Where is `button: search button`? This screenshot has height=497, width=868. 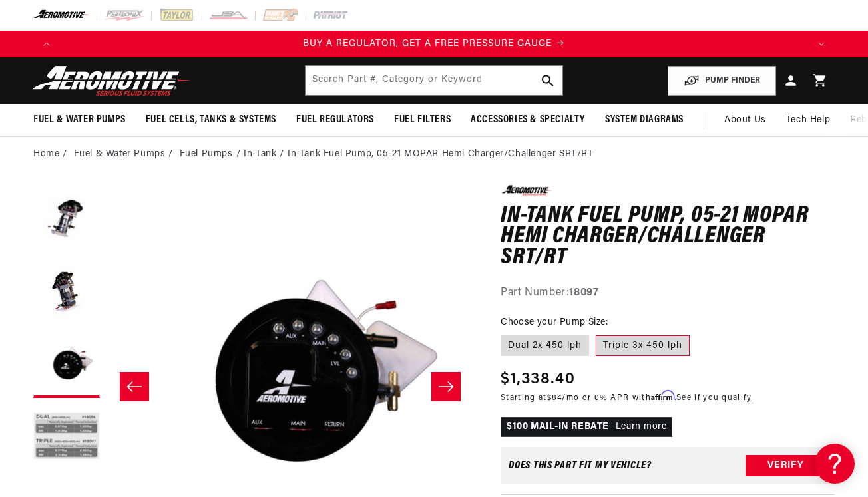
button: search button is located at coordinates (548, 80).